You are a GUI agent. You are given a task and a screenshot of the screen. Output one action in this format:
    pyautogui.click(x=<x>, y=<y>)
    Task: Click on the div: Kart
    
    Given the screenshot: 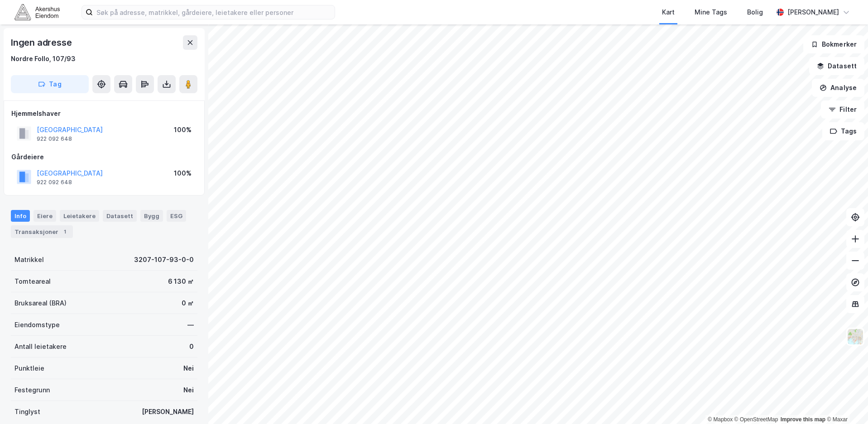 What is the action you would take?
    pyautogui.click(x=668, y=12)
    